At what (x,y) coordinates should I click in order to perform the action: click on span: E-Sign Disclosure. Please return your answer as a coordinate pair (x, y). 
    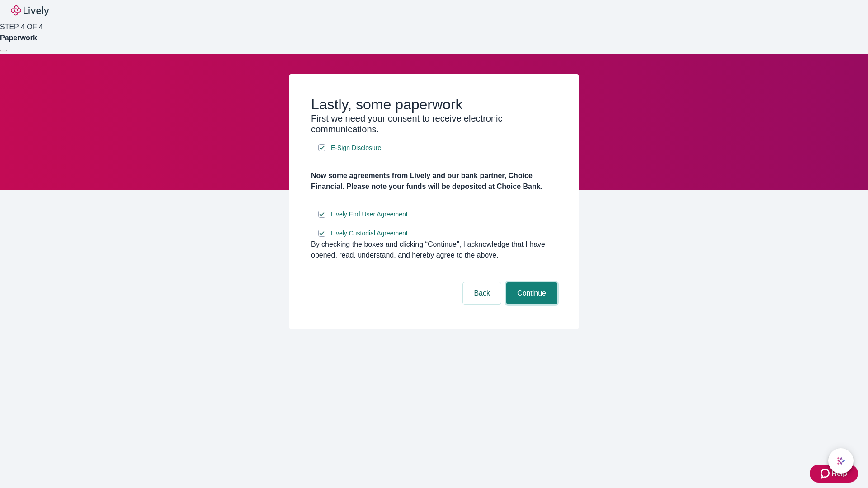
    Looking at the image, I should click on (355, 148).